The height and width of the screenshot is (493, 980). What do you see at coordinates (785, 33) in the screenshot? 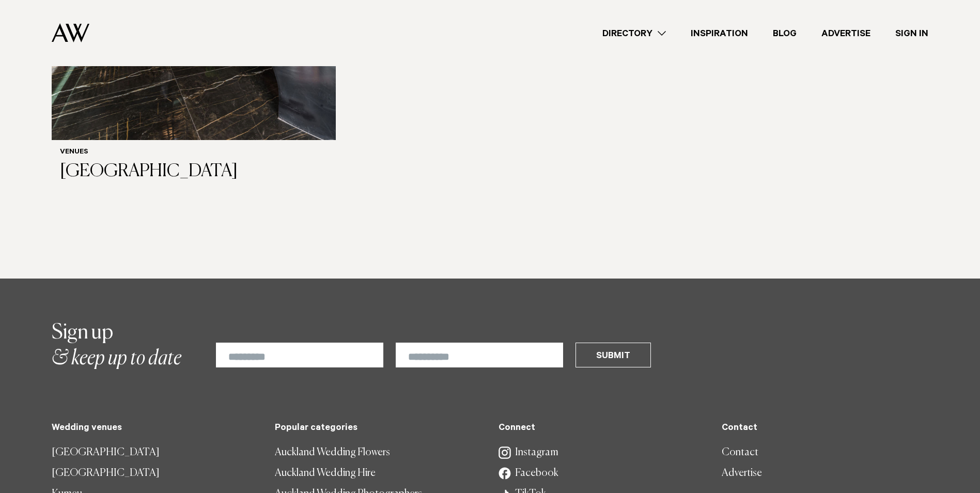
I see `a: Blog` at bounding box center [785, 33].